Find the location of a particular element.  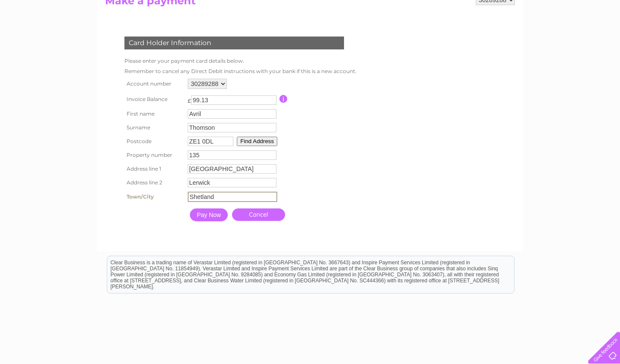

th: Address line 2 is located at coordinates (154, 183).